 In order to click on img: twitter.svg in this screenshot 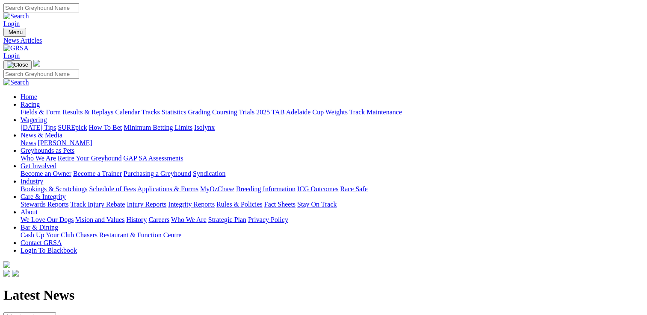, I will do `click(15, 274)`.